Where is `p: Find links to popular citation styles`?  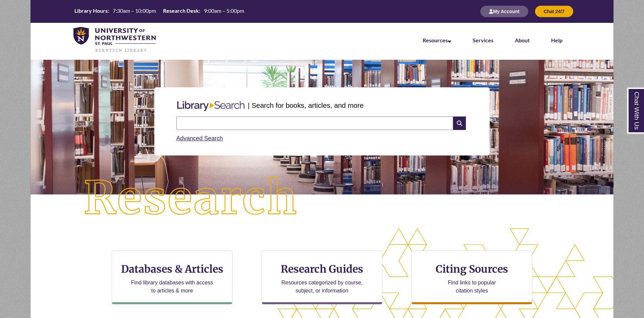
p: Find links to popular citation styles is located at coordinates (472, 286).